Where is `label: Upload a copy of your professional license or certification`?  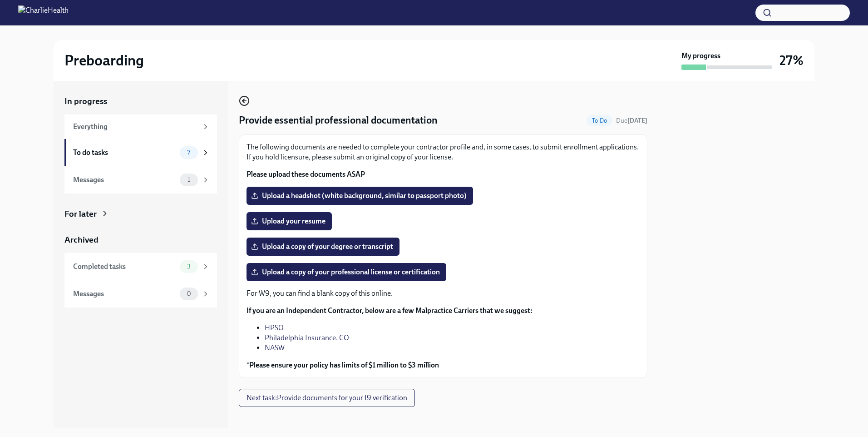
label: Upload a copy of your professional license or certification is located at coordinates (346, 272).